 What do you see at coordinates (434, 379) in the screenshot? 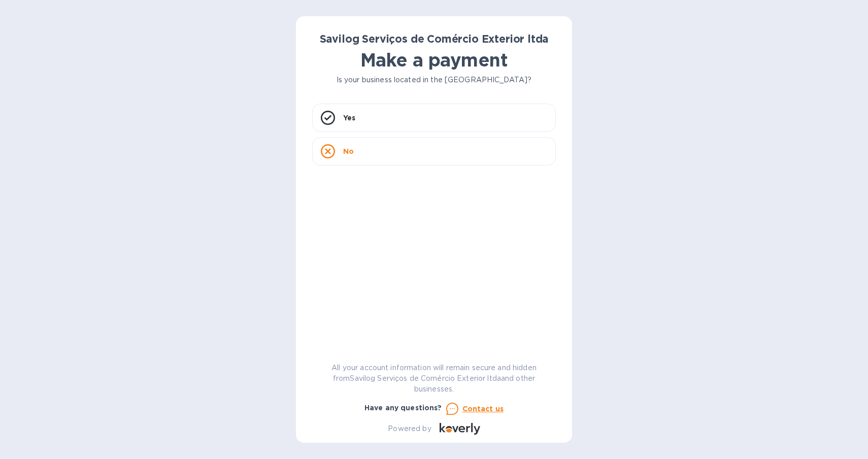
I see `p: All your account information will remain secure and hidden from Savilog Serviços de Comércio Exte...` at bounding box center [434, 379].